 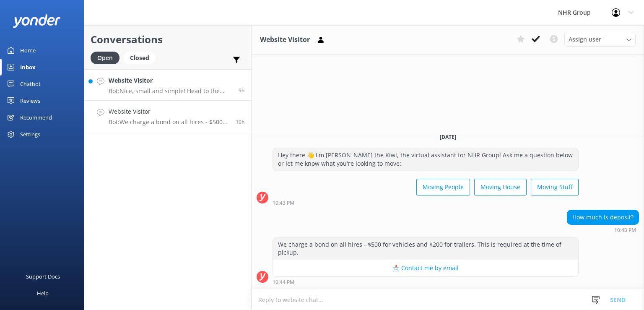 I want to click on h2: Conversations, so click(x=168, y=40).